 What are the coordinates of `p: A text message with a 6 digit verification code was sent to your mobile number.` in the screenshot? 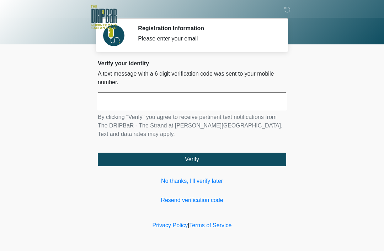 It's located at (192, 78).